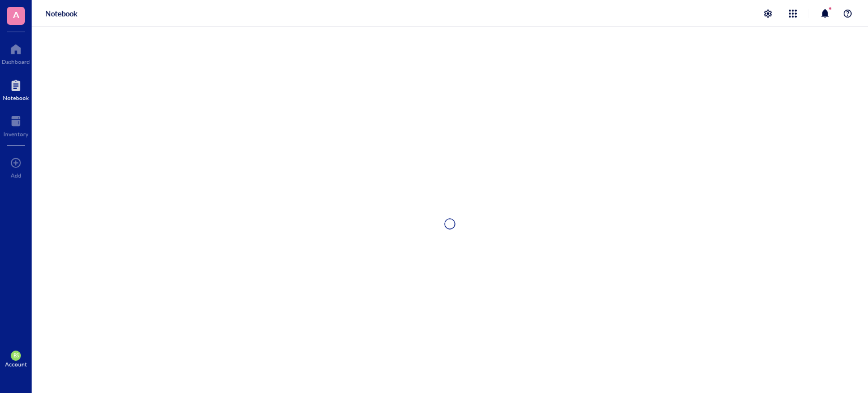 Image resolution: width=868 pixels, height=393 pixels. Describe the element at coordinates (16, 124) in the screenshot. I see `a: Inventory` at that location.